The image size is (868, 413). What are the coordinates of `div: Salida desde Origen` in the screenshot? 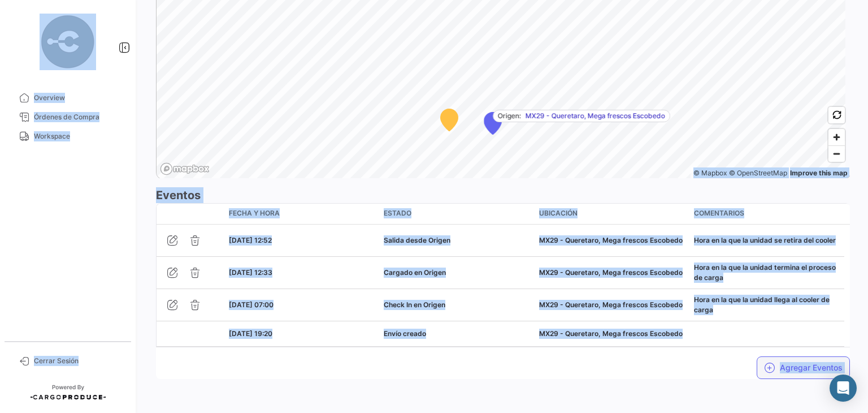 It's located at (456, 240).